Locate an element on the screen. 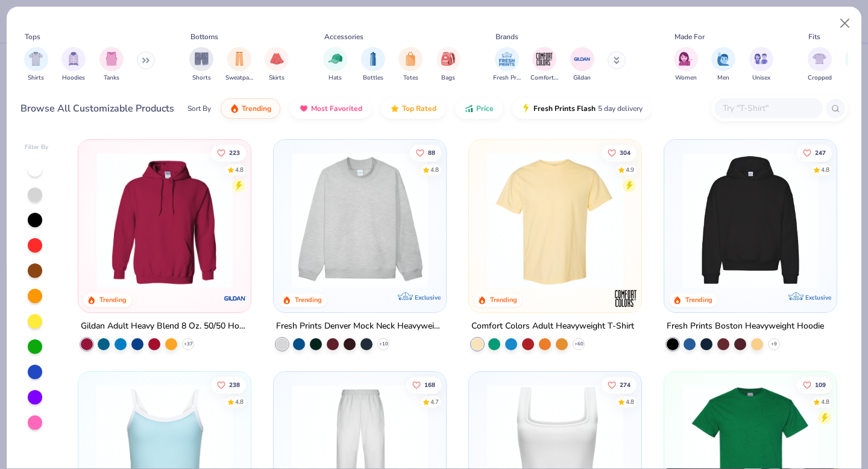 The width and height of the screenshot is (868, 469). span: + 9 is located at coordinates (774, 344).